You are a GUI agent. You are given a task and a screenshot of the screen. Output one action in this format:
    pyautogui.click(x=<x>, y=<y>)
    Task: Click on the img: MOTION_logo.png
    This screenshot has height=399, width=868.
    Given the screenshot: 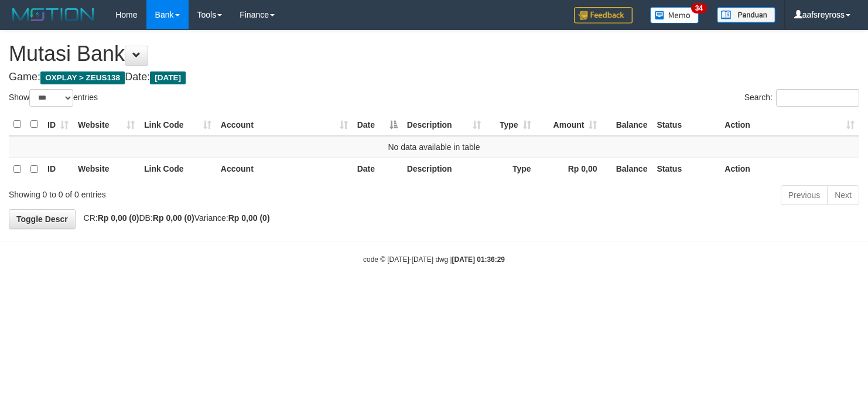 What is the action you would take?
    pyautogui.click(x=54, y=14)
    